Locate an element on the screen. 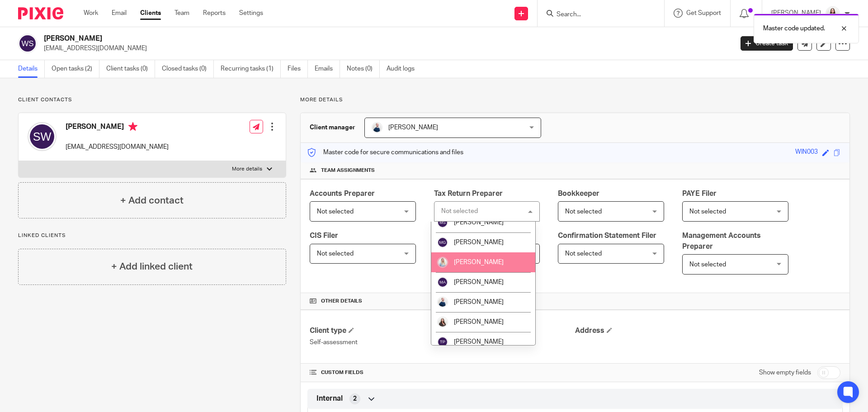 This screenshot has height=412, width=868. a: Details is located at coordinates (31, 69).